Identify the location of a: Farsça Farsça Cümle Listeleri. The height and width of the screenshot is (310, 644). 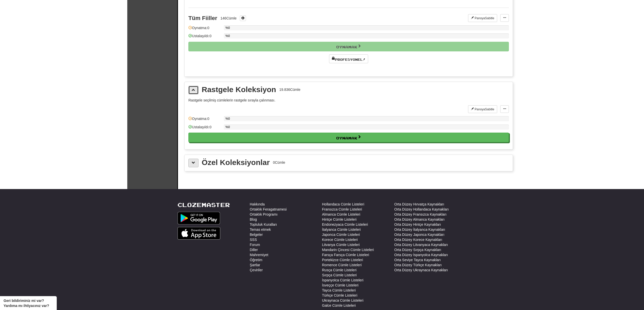
(345, 255).